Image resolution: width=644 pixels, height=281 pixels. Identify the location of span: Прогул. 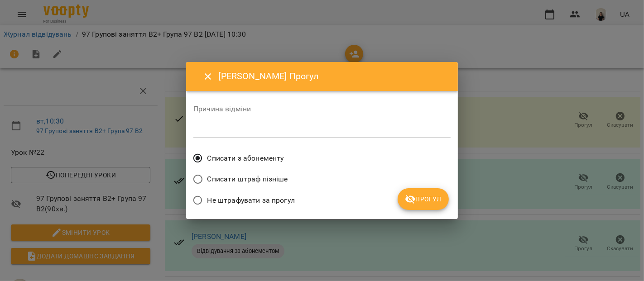
(423, 199).